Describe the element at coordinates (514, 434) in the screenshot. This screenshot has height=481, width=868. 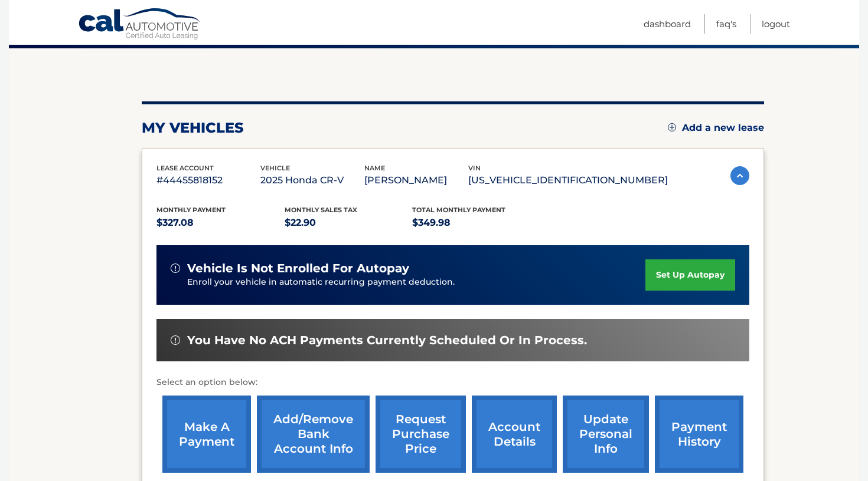
I see `a: account details` at that location.